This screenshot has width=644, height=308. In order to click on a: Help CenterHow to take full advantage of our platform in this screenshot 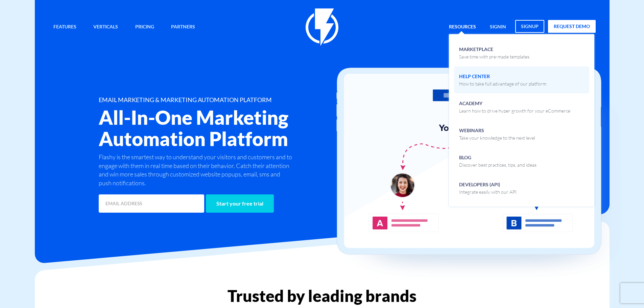, I will do `click(522, 80)`.